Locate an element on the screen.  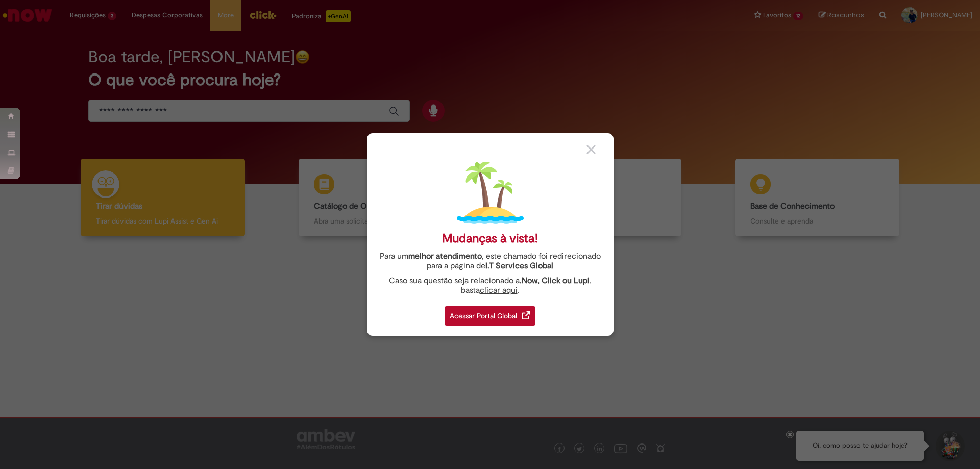
a: I.T Services Global is located at coordinates (519, 263).